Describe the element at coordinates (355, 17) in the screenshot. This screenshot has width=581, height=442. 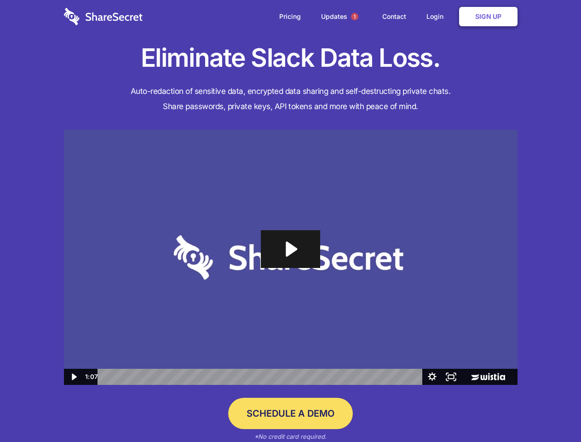
I see `span: 1` at that location.